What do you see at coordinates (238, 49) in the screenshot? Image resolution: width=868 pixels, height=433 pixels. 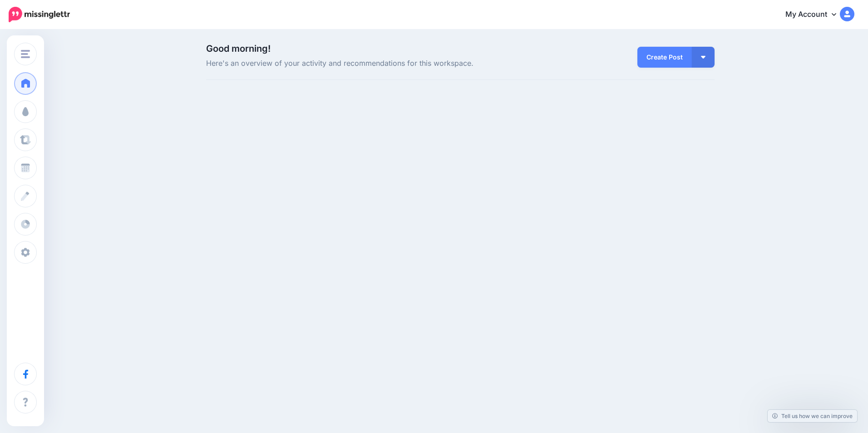 I see `span: Good morning!` at bounding box center [238, 49].